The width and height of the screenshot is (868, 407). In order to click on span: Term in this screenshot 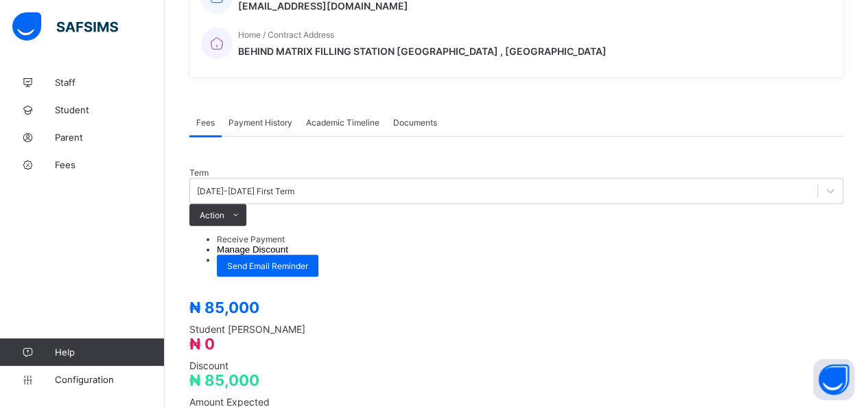, I will do `click(199, 172)`.